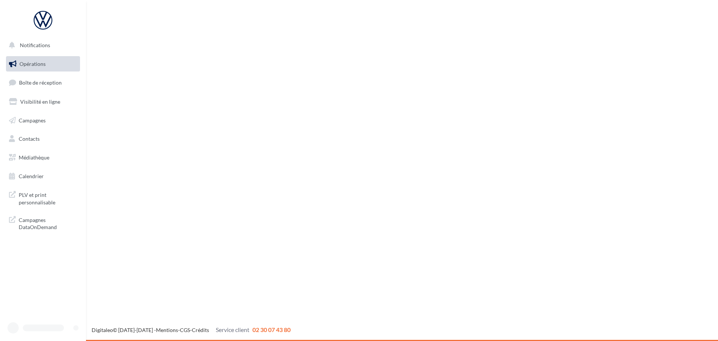  What do you see at coordinates (233, 329) in the screenshot?
I see `span: Service client` at bounding box center [233, 329].